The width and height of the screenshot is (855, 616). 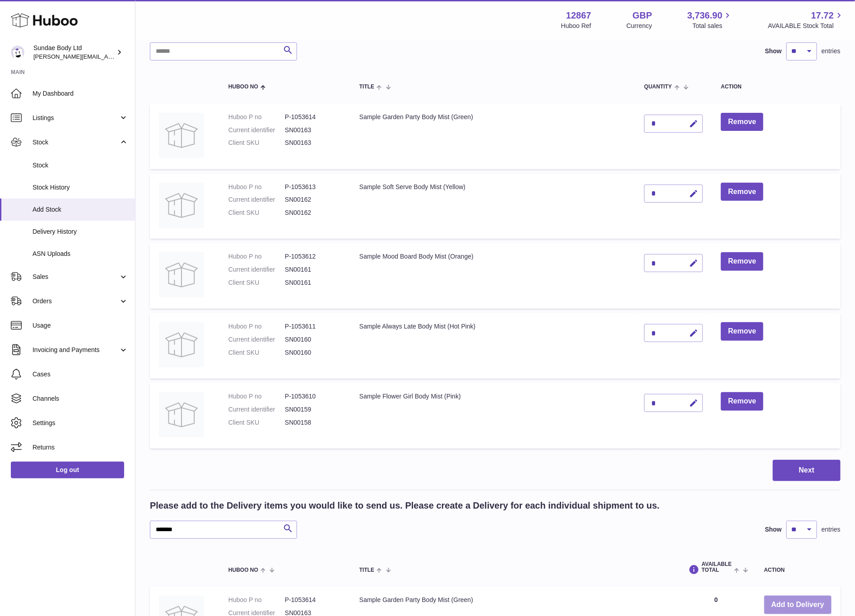 I want to click on img: Sample Soft Serve Body Mist (Yellow), so click(x=182, y=205).